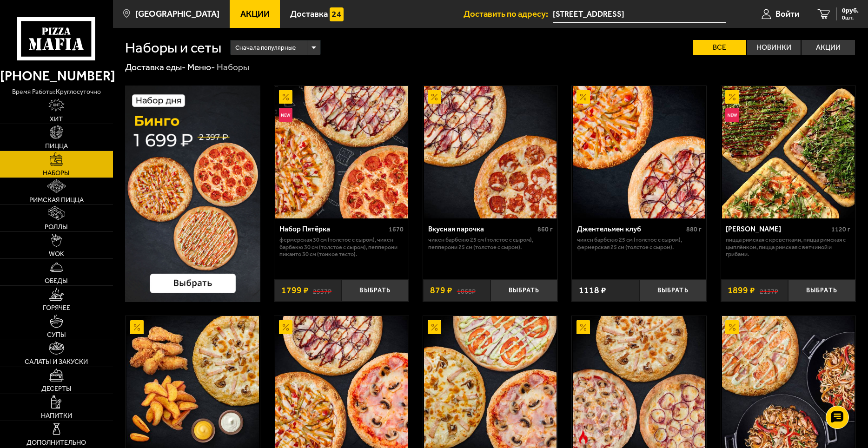 The height and width of the screenshot is (448, 868). Describe the element at coordinates (56, 173) in the screenshot. I see `span: Наборы` at that location.